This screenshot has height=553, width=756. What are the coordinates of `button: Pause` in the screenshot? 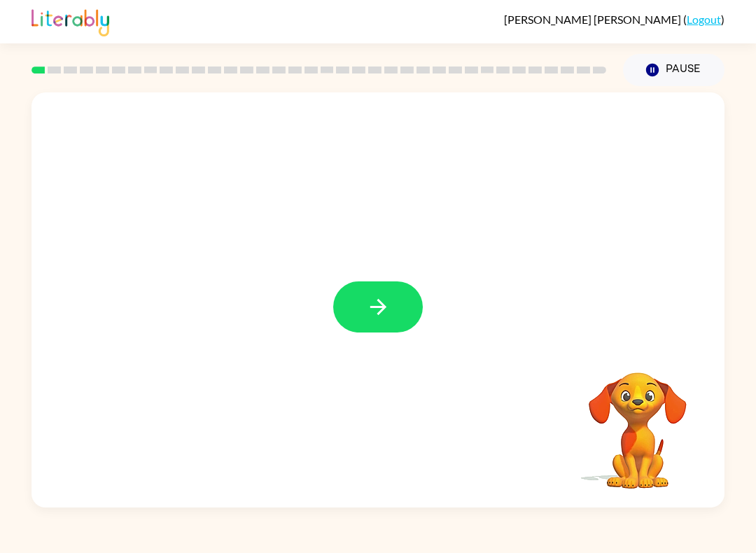 It's located at (674, 70).